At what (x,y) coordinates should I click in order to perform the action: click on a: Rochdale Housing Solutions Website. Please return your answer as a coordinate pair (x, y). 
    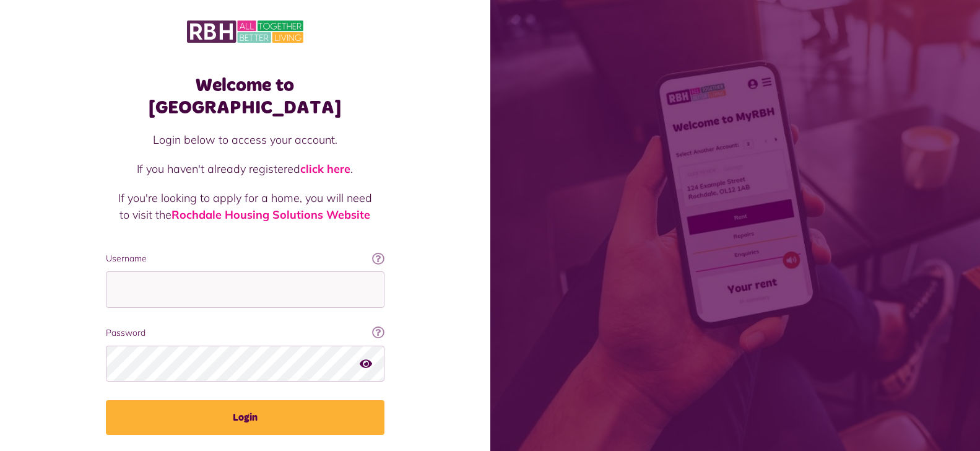
    Looking at the image, I should click on (271, 214).